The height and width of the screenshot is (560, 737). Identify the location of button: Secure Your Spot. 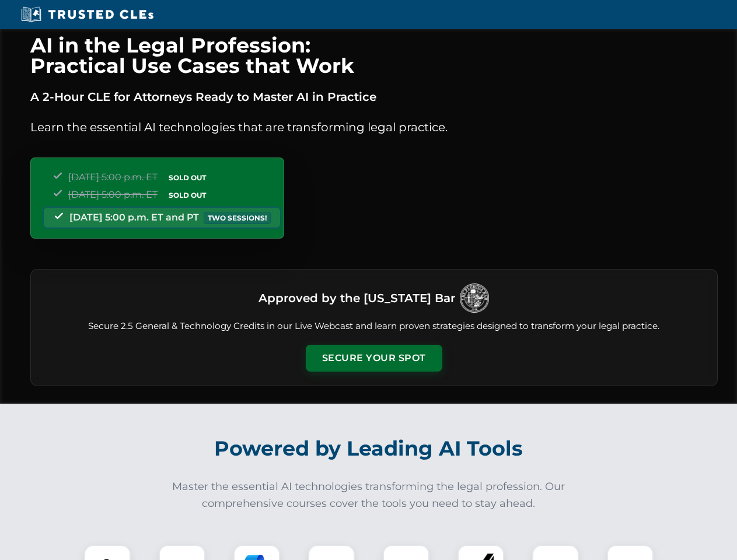
(374, 358).